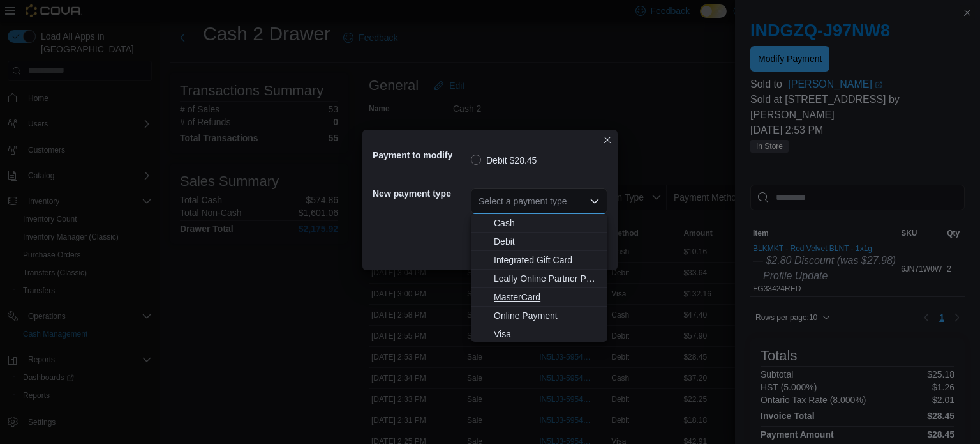 The height and width of the screenshot is (444, 980). Describe the element at coordinates (539, 297) in the screenshot. I see `button: MasterCard` at that location.